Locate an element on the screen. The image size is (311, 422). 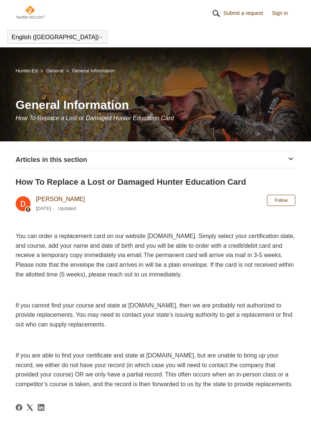
a: General is located at coordinates (55, 71).